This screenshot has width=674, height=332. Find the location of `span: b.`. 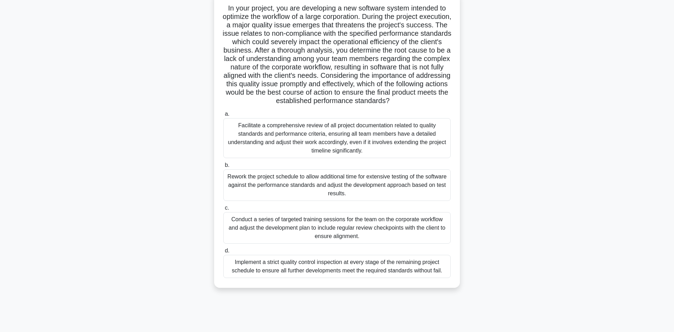

span: b. is located at coordinates (227, 165).